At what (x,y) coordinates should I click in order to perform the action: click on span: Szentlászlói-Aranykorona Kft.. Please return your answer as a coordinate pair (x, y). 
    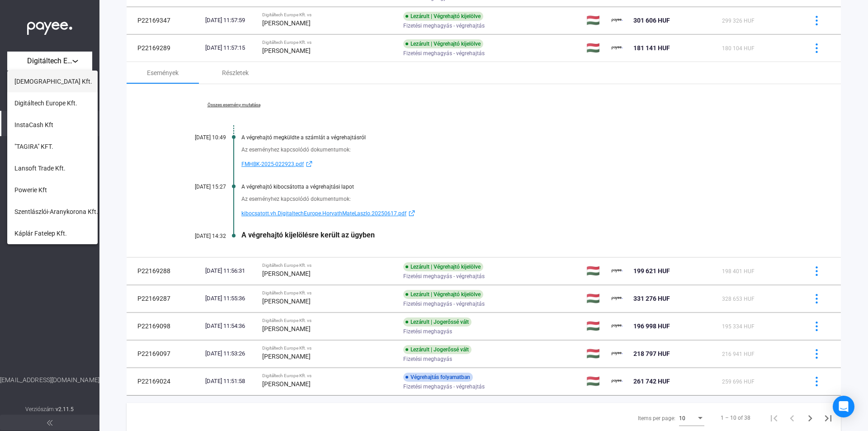
    Looking at the image, I should click on (56, 212).